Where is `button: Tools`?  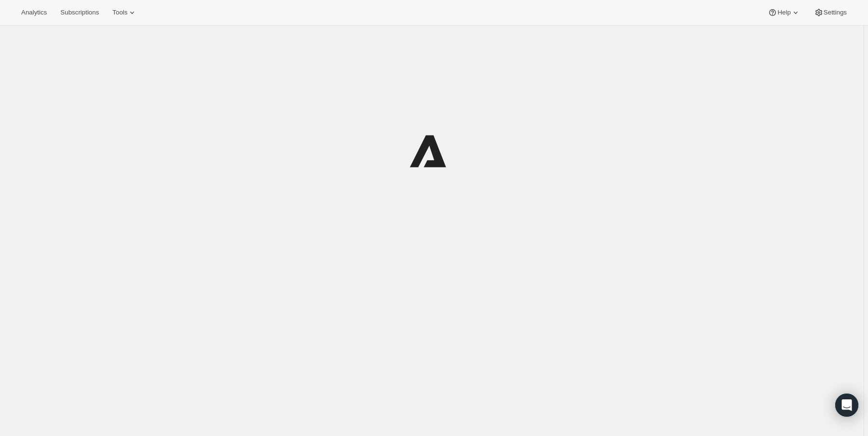
button: Tools is located at coordinates (124, 12).